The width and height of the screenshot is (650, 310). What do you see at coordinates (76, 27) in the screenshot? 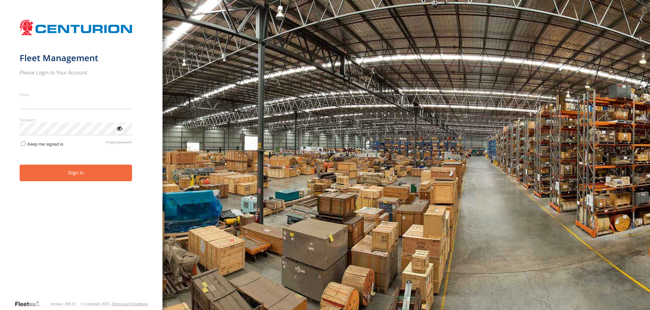
I see `img: Centurion Transport` at bounding box center [76, 27].